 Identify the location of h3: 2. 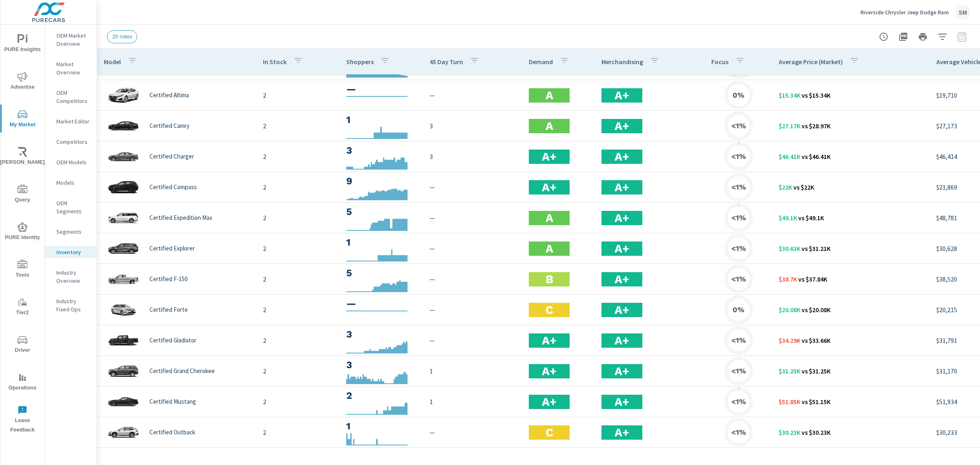
(382, 395).